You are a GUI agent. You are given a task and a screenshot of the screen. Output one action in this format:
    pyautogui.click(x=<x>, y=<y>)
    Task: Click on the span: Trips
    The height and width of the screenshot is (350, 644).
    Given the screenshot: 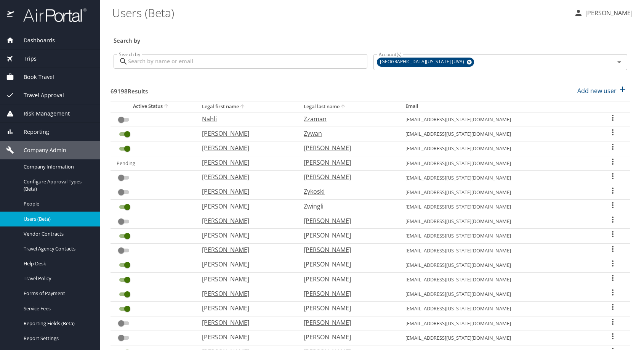 What is the action you would take?
    pyautogui.click(x=25, y=59)
    